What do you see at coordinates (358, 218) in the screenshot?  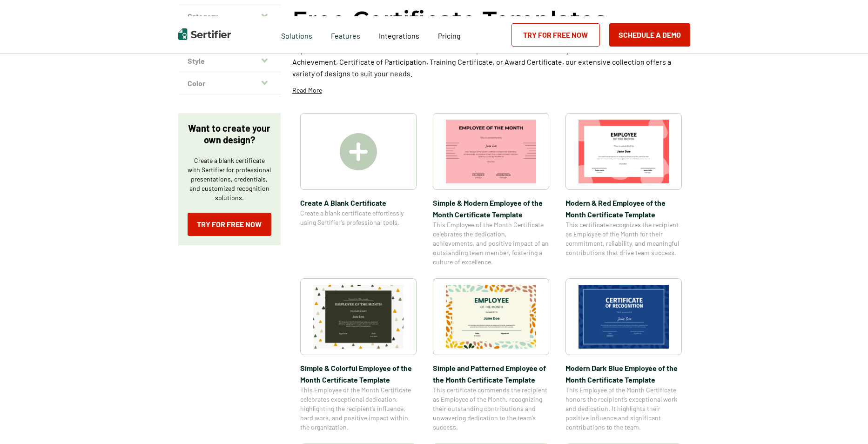 I see `span: Create a blank certificate effortlessly using Sertifier’s professional tools.` at bounding box center [358, 218].